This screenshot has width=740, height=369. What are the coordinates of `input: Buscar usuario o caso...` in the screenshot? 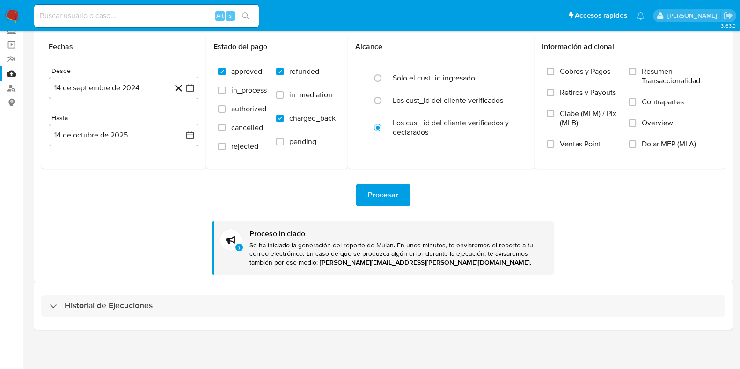 It's located at (146, 16).